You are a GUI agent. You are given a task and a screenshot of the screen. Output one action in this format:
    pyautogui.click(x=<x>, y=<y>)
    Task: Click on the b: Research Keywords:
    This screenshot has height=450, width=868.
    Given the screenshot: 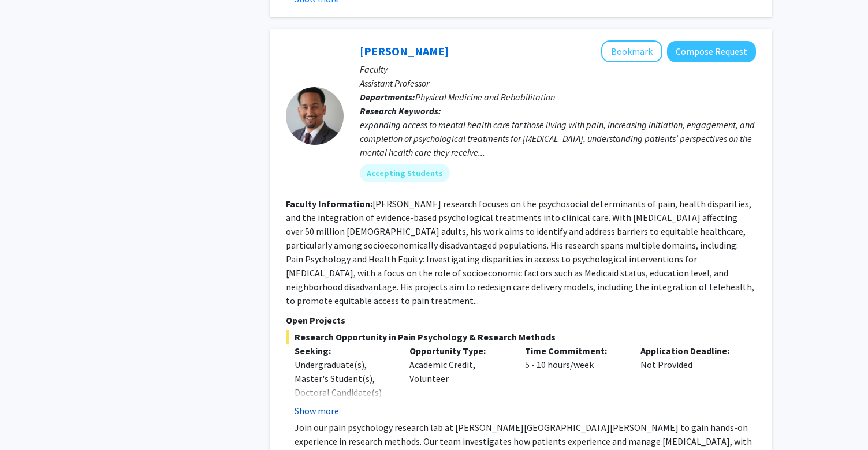 What is the action you would take?
    pyautogui.click(x=400, y=111)
    